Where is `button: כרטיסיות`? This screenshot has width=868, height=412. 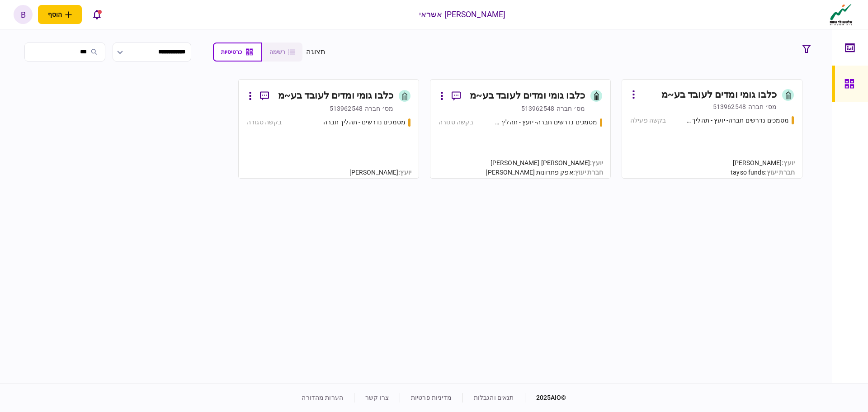 button: כרטיסיות is located at coordinates (237, 52).